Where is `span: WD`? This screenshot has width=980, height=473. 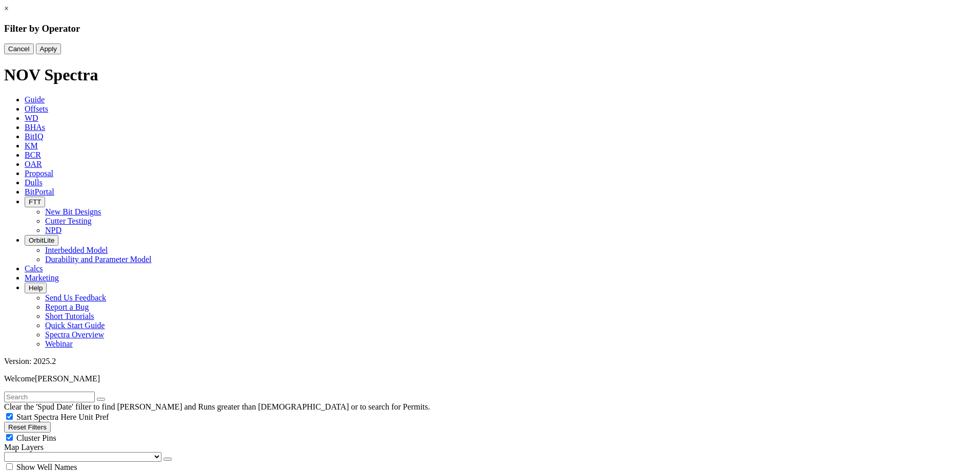
span: WD is located at coordinates (31, 118).